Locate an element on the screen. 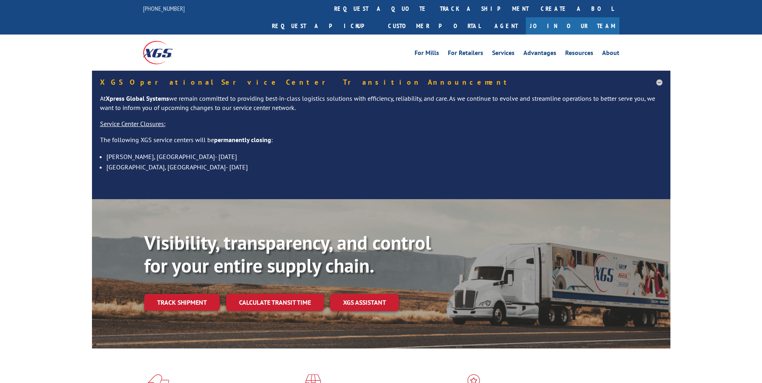 This screenshot has height=383, width=762. b: Visibility, transparency, and control for your entire supply chain. is located at coordinates (287, 254).